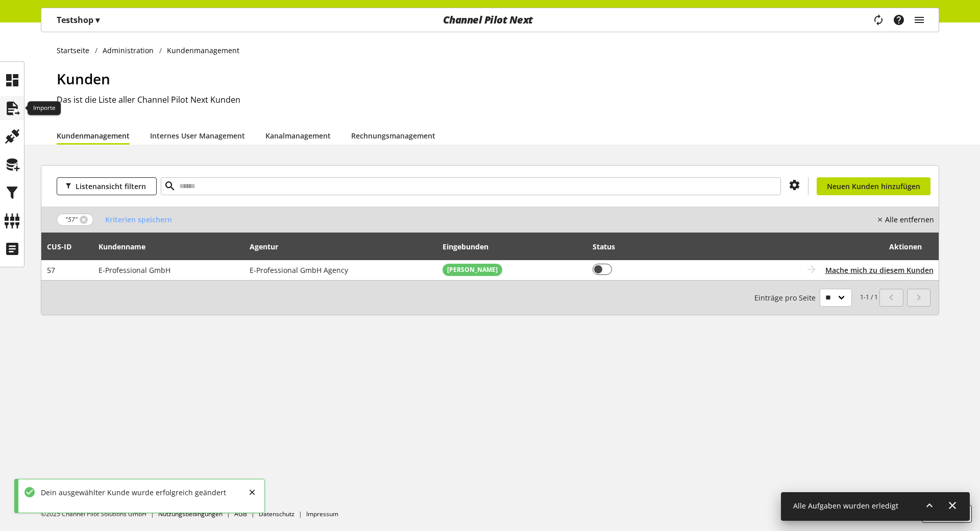  I want to click on div: Aktionen, so click(812, 246).